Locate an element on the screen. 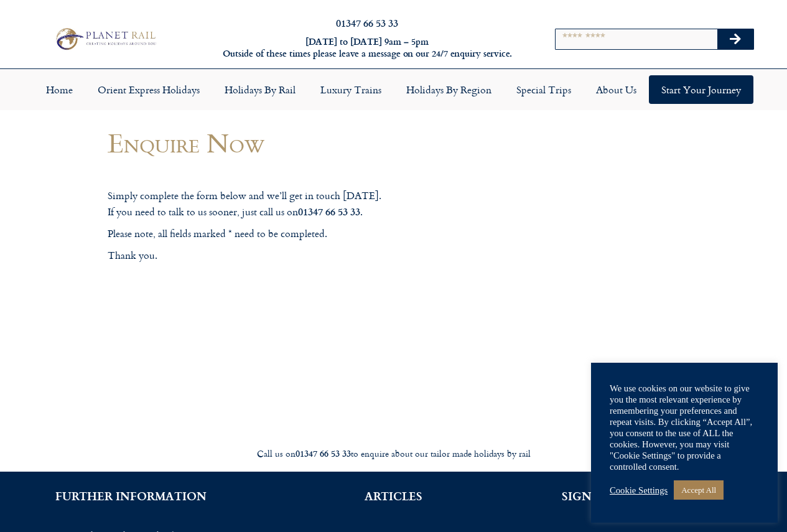  a: Home is located at coordinates (59, 90).